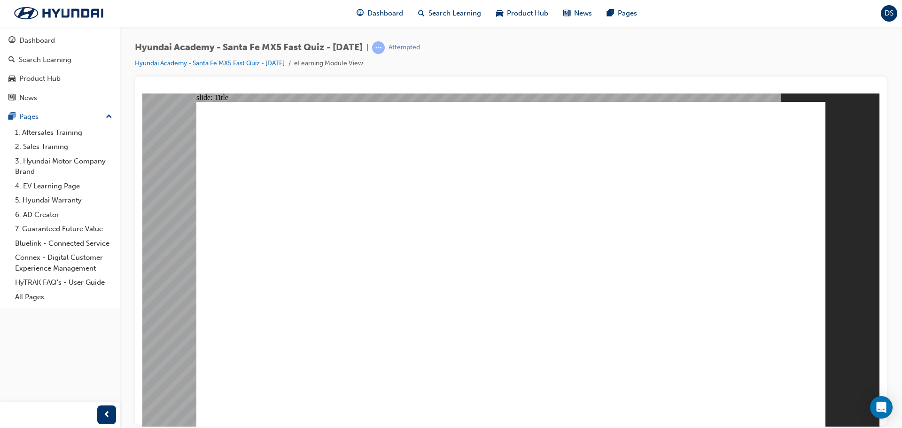 This screenshot has height=428, width=902. What do you see at coordinates (378, 47) in the screenshot?
I see `span: learningRecordVerb_ATTEMPT-icon` at bounding box center [378, 47].